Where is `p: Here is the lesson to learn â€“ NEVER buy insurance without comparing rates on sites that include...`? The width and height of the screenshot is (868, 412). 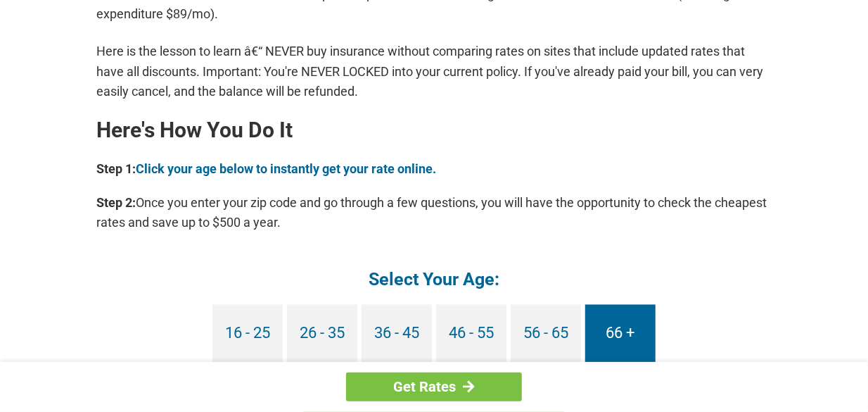
p: Here is the lesson to learn â€“ NEVER buy insurance without comparing rates on sites that include... is located at coordinates (434, 71).